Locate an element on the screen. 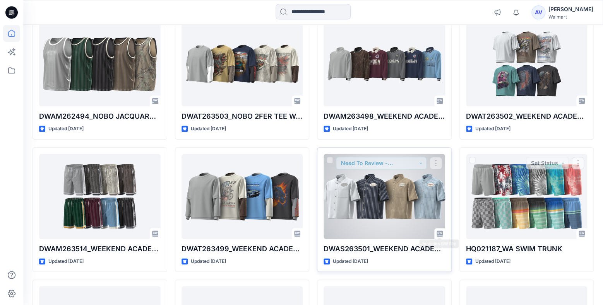 This screenshot has width=603, height=305. a: DWAT263502_WEEKEND ACADEMY SS BOXY GRAPHIC TEE is located at coordinates (527, 64).